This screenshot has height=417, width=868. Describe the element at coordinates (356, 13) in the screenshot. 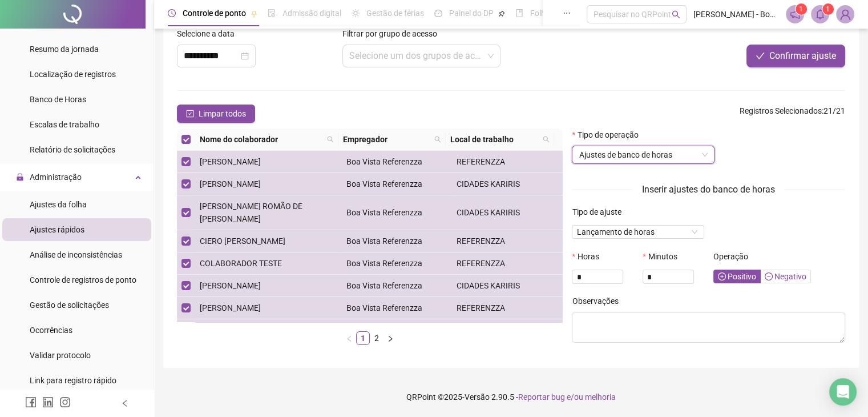

I see `span: sun` at that location.